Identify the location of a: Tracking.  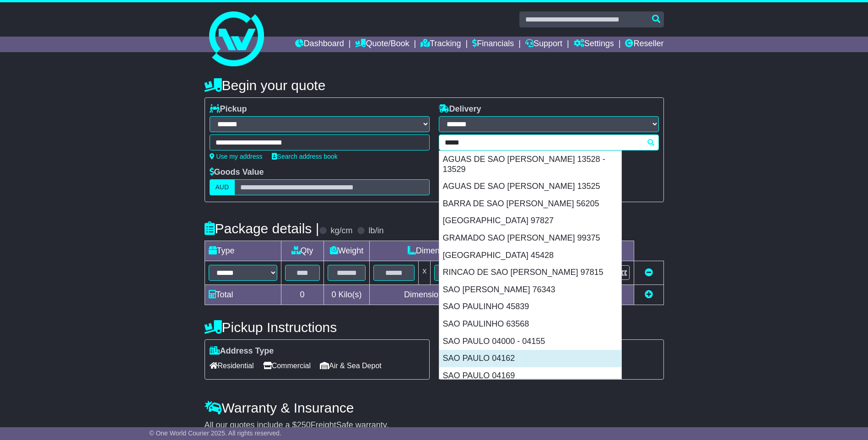
(441, 44).